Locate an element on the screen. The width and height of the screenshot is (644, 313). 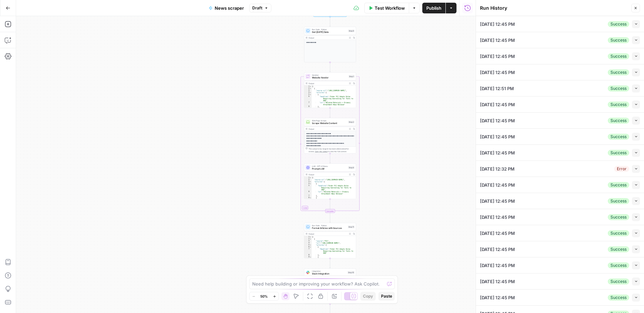
g: Edge from start to step_9 is located at coordinates (330, 21).